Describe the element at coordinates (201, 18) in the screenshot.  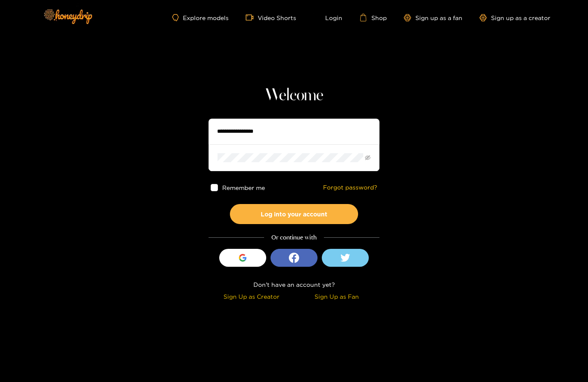
I see `a: Explore models` at that location.